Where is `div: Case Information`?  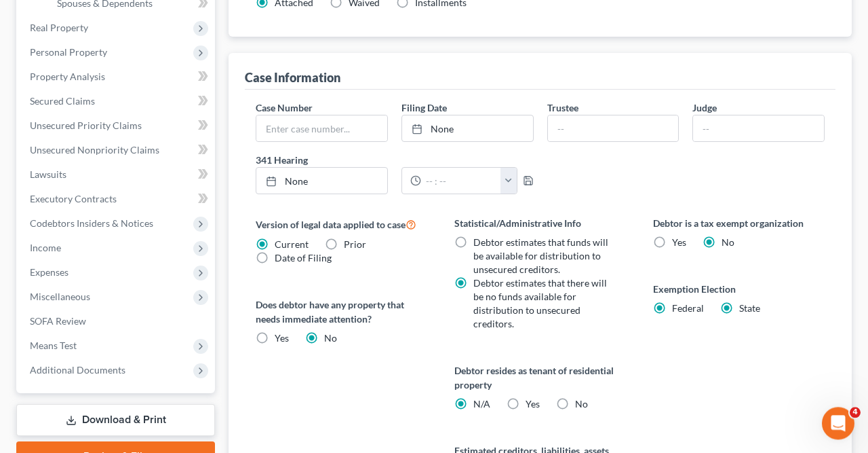
div: Case Information is located at coordinates (292, 78).